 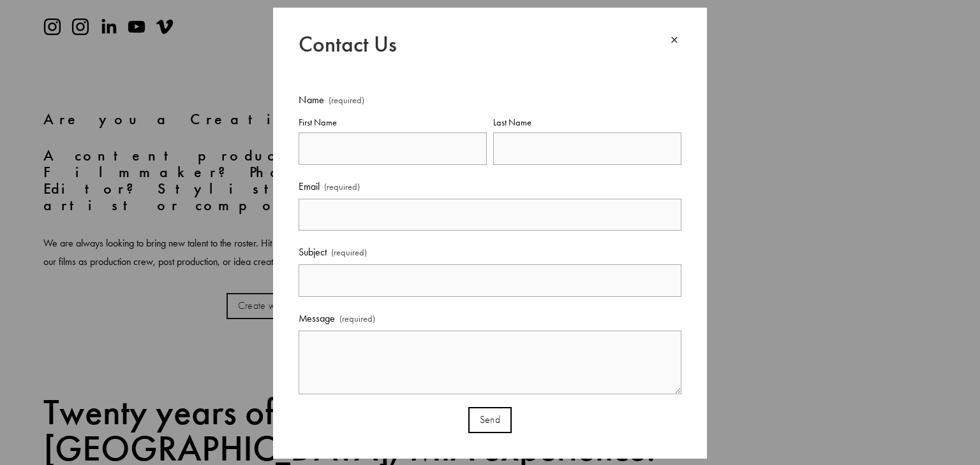 I want to click on span: Name, so click(x=312, y=100).